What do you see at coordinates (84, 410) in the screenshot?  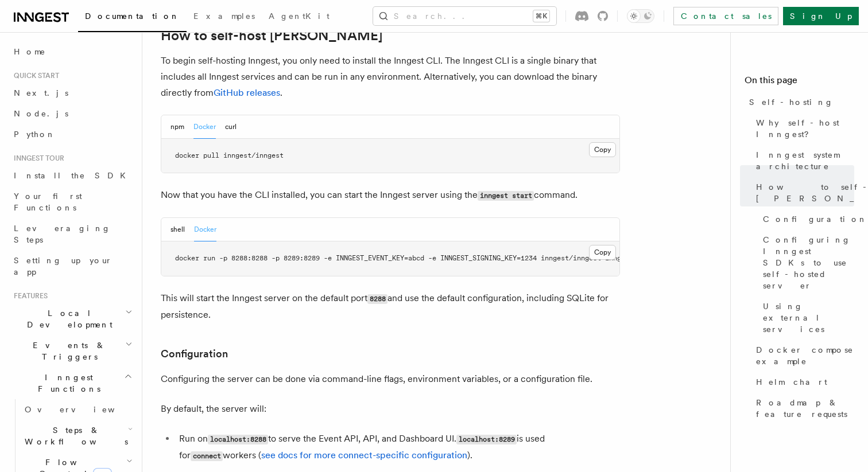 I see `span: Overview` at bounding box center [84, 410].